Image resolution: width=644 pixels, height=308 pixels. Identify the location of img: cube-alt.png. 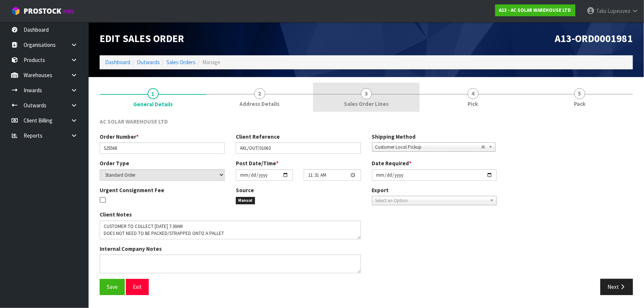
(16, 11).